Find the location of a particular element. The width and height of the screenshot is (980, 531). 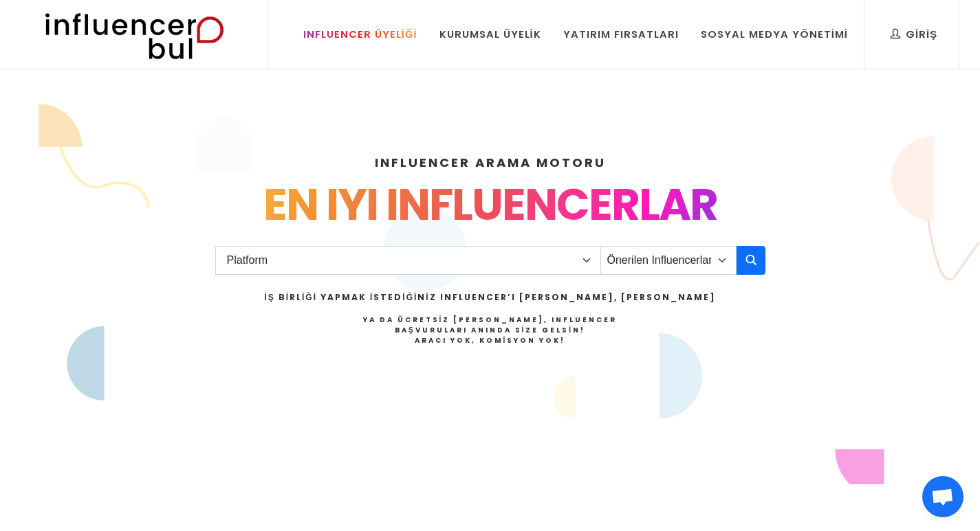

div: Influencer Üyeliği is located at coordinates (360, 34).